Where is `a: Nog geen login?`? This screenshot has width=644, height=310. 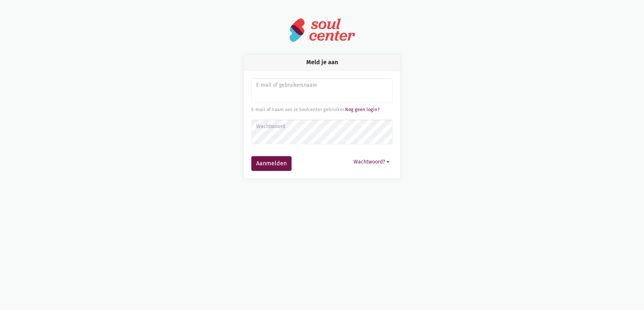 a: Nog geen login? is located at coordinates (363, 109).